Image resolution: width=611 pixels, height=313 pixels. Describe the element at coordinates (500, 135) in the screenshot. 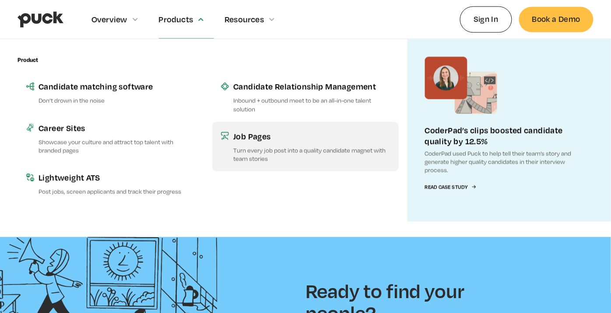

I see `div: CoderPad’s clips boosted candidate quality by 12.5%` at that location.